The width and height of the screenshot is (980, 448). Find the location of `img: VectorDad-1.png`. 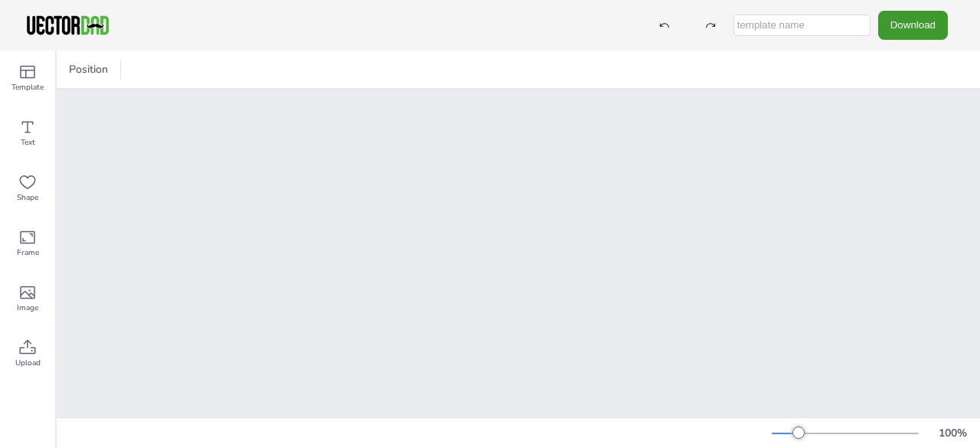

img: VectorDad-1.png is located at coordinates (67, 25).